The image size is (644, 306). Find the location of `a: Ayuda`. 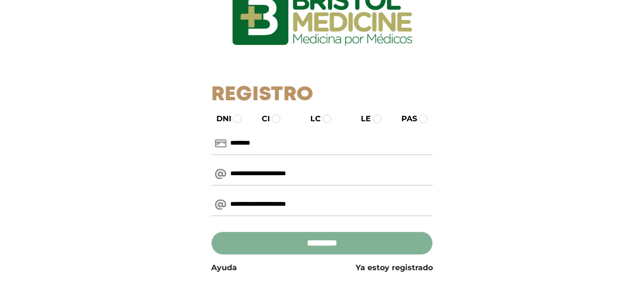

a: Ayuda is located at coordinates (224, 267).